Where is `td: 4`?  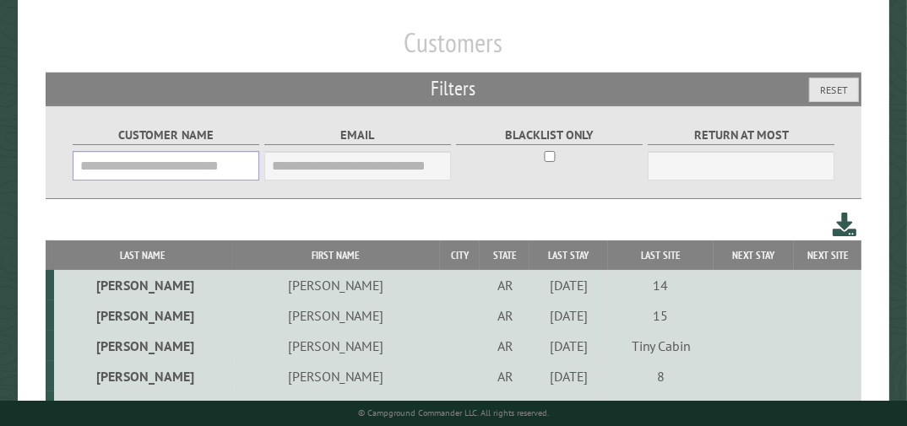 td: 4 is located at coordinates (660, 407).